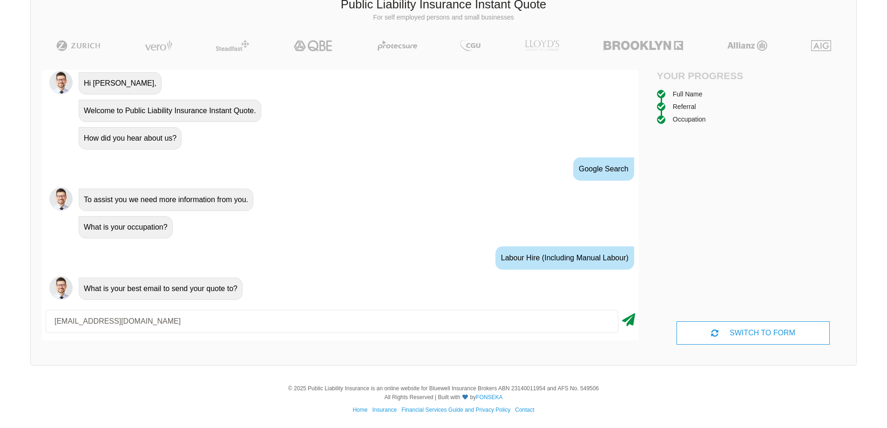  Describe the element at coordinates (444, 18) in the screenshot. I see `p: For self employed persons and small businesses` at that location.